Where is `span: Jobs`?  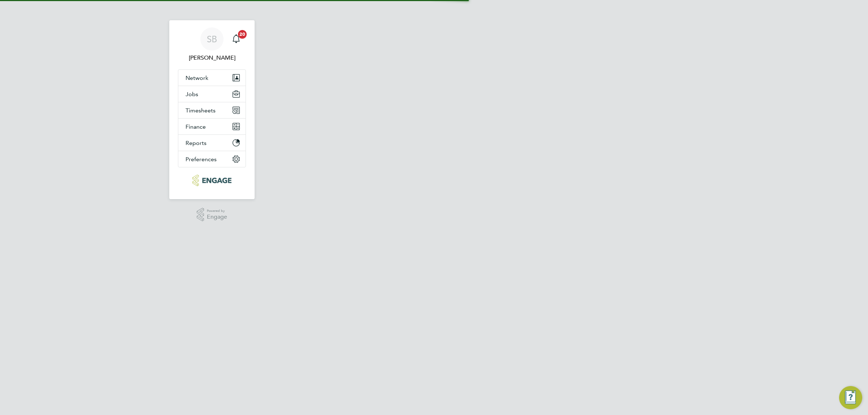
span: Jobs is located at coordinates (192, 94).